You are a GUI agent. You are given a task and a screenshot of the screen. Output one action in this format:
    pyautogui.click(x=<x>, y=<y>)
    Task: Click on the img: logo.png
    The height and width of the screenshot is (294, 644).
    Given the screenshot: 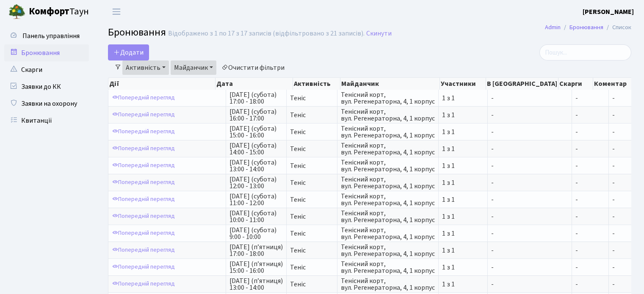 What is the action you would take?
    pyautogui.click(x=17, y=12)
    